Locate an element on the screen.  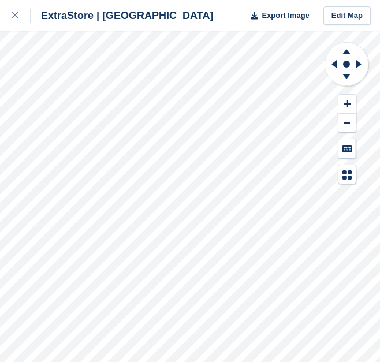
button: Map Legend is located at coordinates (347, 175).